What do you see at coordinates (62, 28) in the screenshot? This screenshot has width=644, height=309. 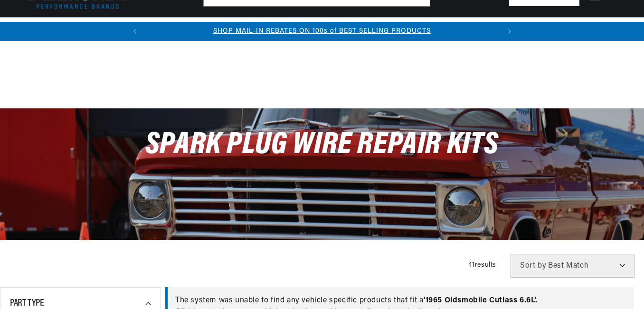 I see `summary: Ignition Conversions` at bounding box center [62, 28].